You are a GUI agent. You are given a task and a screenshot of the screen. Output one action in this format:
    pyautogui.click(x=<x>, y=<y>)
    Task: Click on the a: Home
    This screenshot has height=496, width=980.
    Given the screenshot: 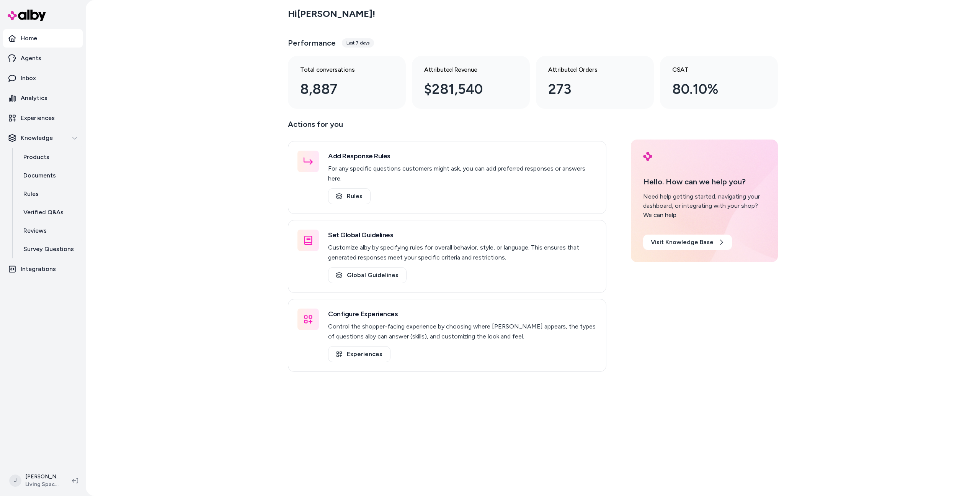 What is the action you would take?
    pyautogui.click(x=43, y=38)
    